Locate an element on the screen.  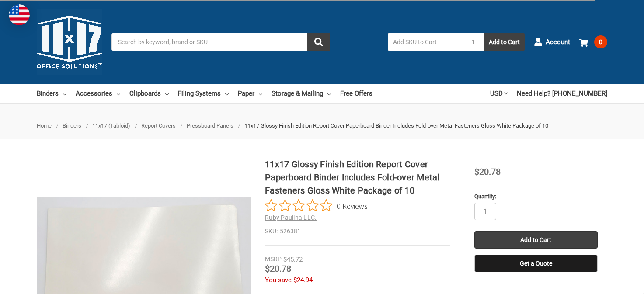
a: Home is located at coordinates (44, 125).